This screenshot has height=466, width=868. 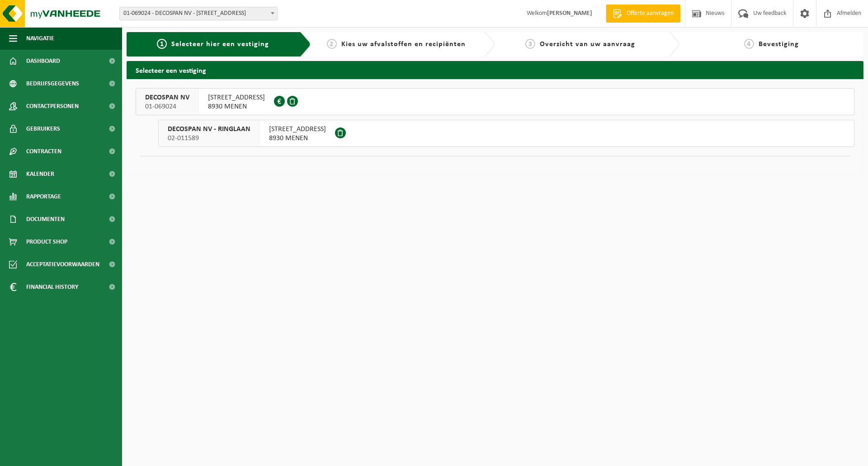 I want to click on span: Overzicht van uw aanvraag, so click(x=588, y=44).